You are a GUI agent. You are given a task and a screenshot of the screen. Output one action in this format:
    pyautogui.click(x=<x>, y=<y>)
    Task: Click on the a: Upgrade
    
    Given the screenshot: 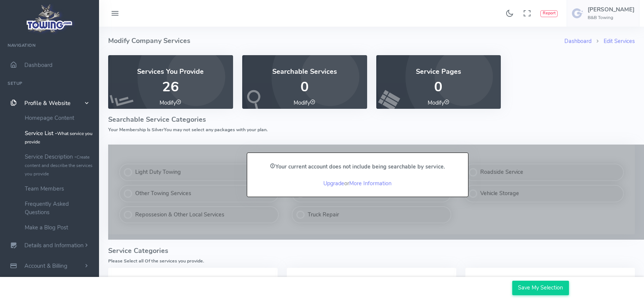 What is the action you would take?
    pyautogui.click(x=333, y=183)
    